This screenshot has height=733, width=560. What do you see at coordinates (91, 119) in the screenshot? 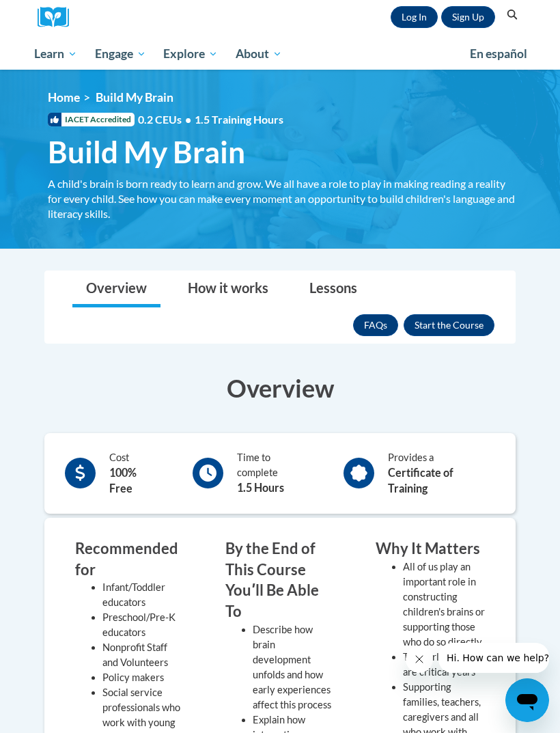
I see `span: IACET Accredited` at bounding box center [91, 119].